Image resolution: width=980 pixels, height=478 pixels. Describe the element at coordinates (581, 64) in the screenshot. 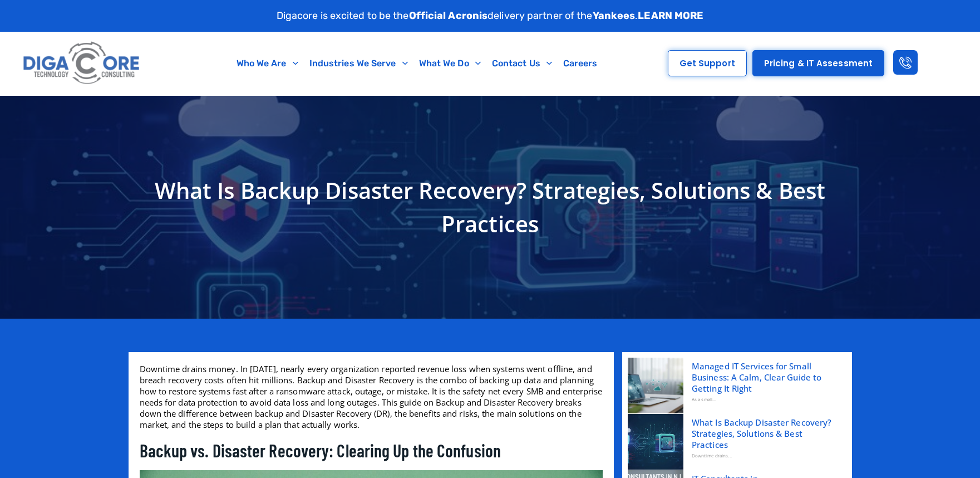

I see `a: Careers` at that location.